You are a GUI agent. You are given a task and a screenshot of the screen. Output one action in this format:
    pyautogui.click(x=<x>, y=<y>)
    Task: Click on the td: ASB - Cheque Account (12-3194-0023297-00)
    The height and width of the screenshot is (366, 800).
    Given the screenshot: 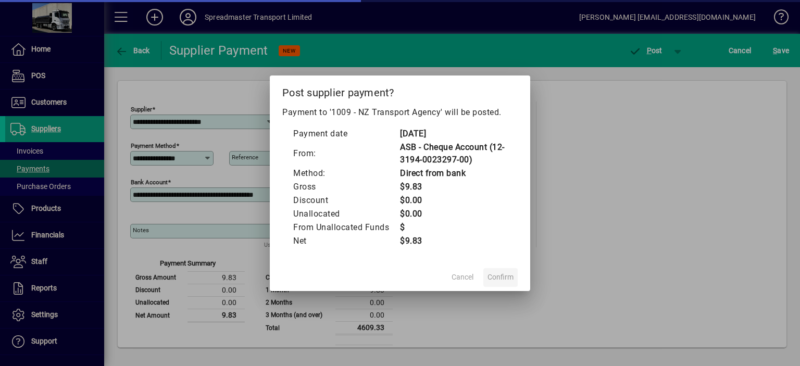 What is the action you would take?
    pyautogui.click(x=453, y=154)
    